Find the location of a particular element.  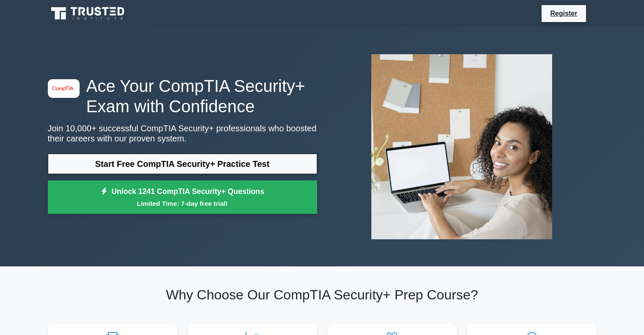

h2: Why Choose Our CompTIA Security+ Prep Course? is located at coordinates (322, 295).